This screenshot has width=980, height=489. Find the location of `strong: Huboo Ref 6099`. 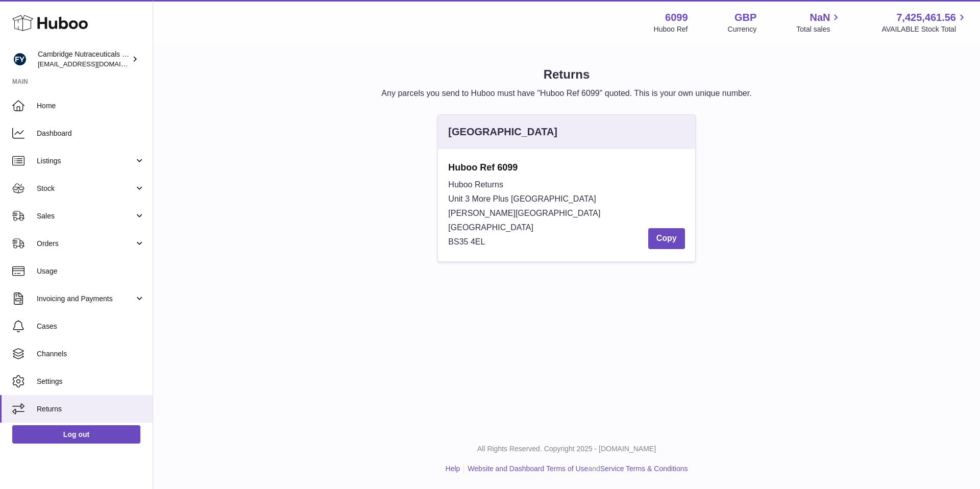

strong: Huboo Ref 6099 is located at coordinates (567, 167).